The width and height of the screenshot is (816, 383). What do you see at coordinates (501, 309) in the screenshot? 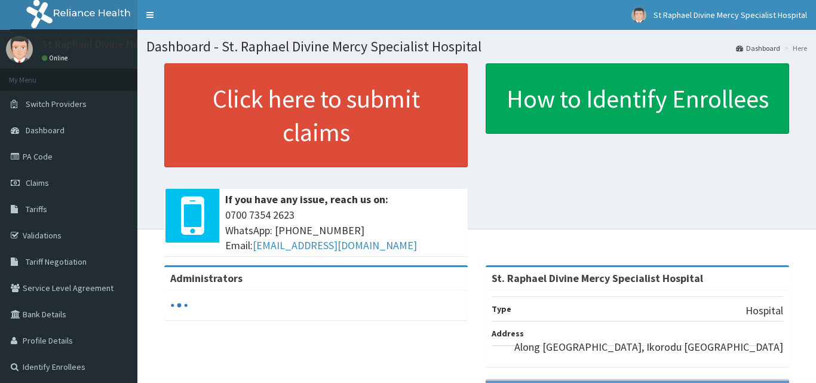
I see `b: Type` at bounding box center [501, 309].